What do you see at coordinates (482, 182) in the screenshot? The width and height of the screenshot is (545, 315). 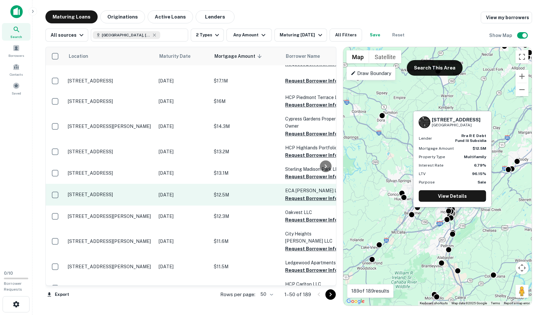 I see `strong: Sale` at bounding box center [482, 182].